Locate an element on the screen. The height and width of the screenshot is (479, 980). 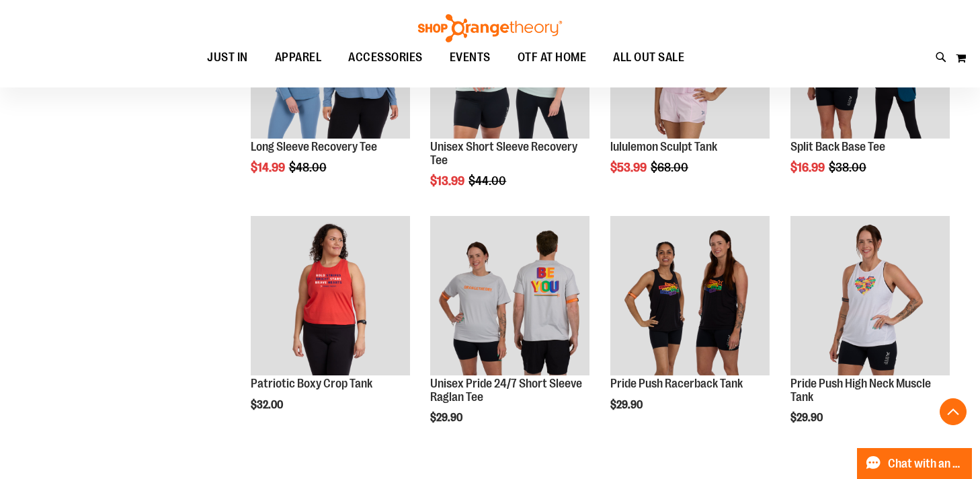
a: Unisex Short Sleeve Recovery Tee is located at coordinates (503, 153).